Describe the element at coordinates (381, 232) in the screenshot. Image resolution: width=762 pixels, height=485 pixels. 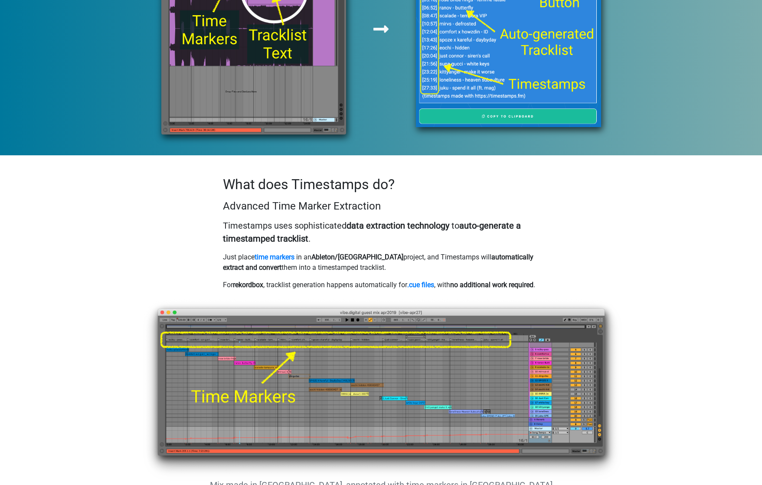
I see `p: Timestamps uses sophisticated to .` at that location.